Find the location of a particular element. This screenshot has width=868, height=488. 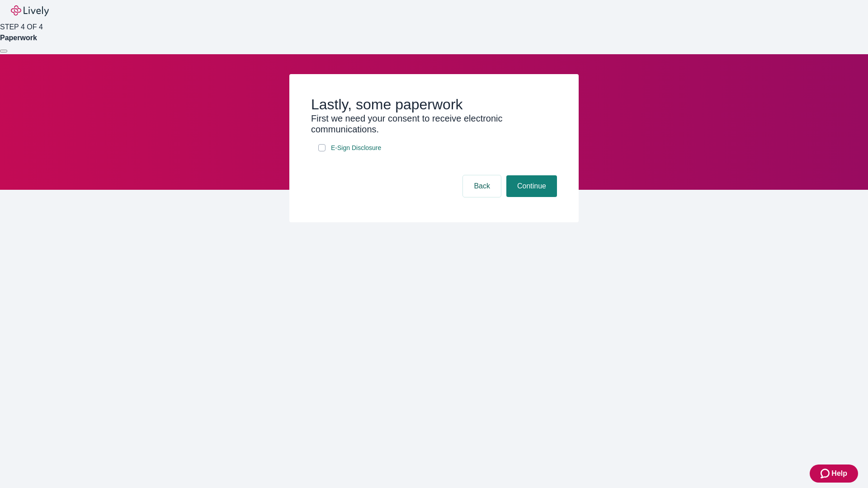

svg: Zendesk support icon is located at coordinates (826, 474).